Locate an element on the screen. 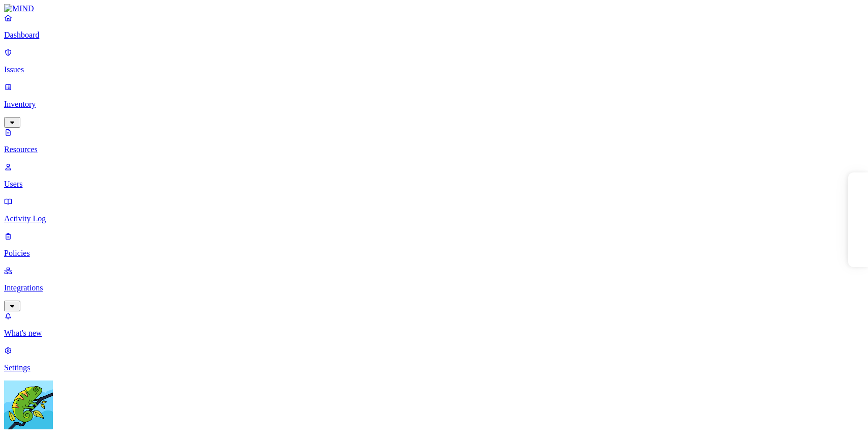 Image resolution: width=868 pixels, height=439 pixels. a: MIND is located at coordinates (434, 8).